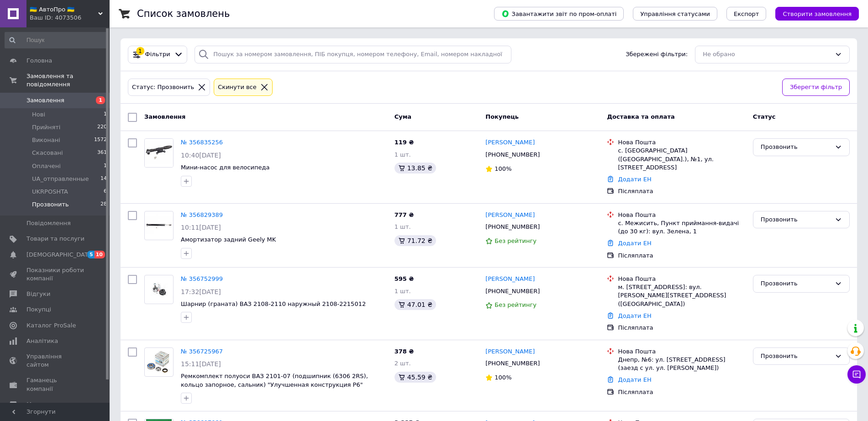 Image resolution: width=868 pixels, height=421 pixels. What do you see at coordinates (816, 87) in the screenshot?
I see `span: Зберегти фільтр` at bounding box center [816, 87].